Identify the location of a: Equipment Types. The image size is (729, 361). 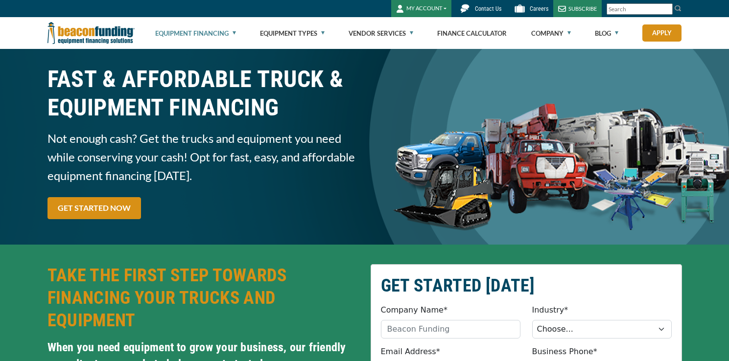
(292, 33).